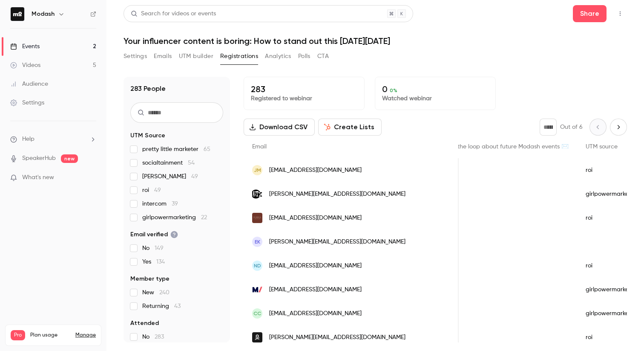 Image resolution: width=644 pixels, height=351 pixels. Describe the element at coordinates (29, 84) in the screenshot. I see `div: Audience` at that location.